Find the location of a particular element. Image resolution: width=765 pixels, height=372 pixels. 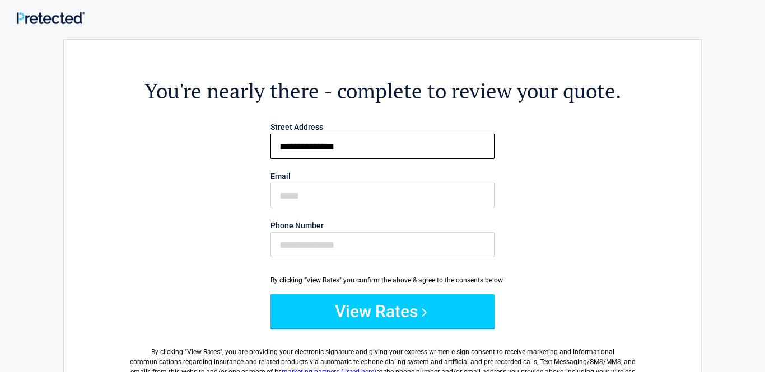

img: Main Logo is located at coordinates (50, 18).